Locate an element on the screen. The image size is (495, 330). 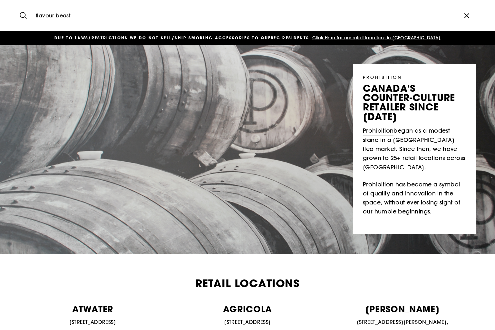
p: ATWATER is located at coordinates (93, 309).